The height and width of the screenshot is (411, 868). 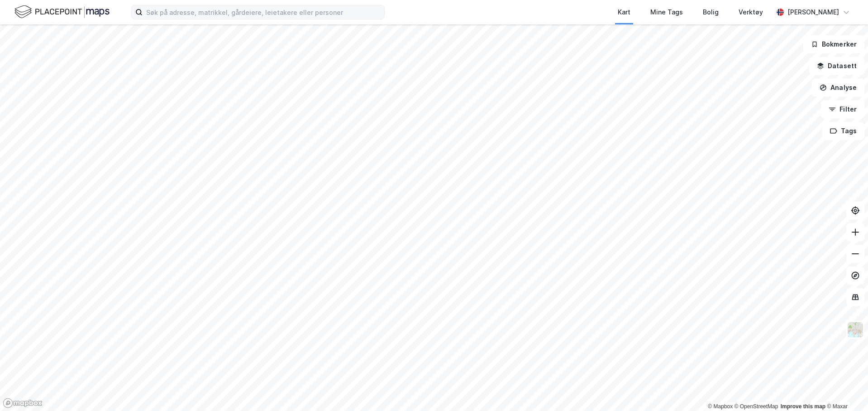 What do you see at coordinates (803, 407) in the screenshot?
I see `a: Improve this map` at bounding box center [803, 407].